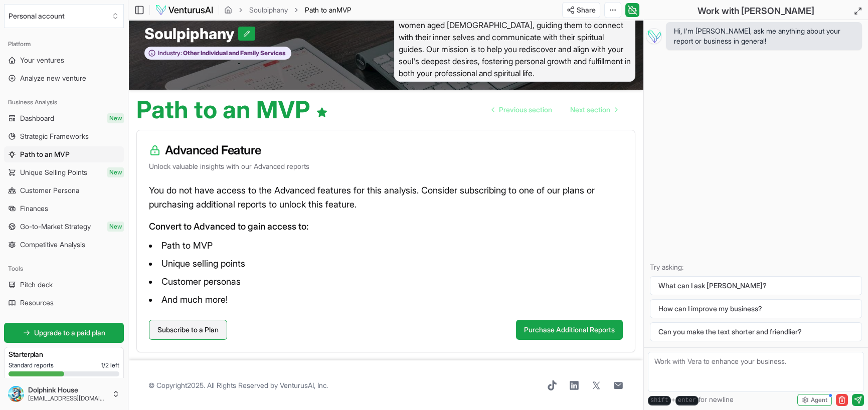  I want to click on a: Competitive Analysis, so click(64, 245).